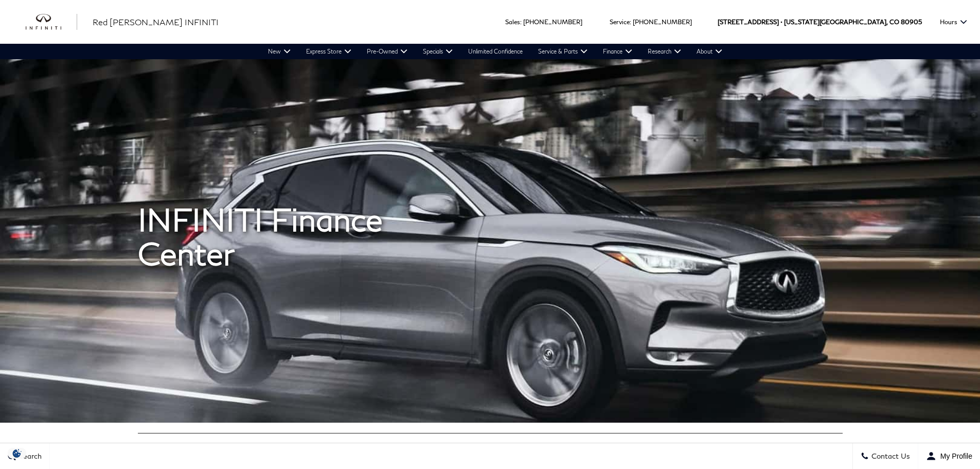 This screenshot has width=980, height=469. I want to click on img: INFINITI, so click(52, 23).